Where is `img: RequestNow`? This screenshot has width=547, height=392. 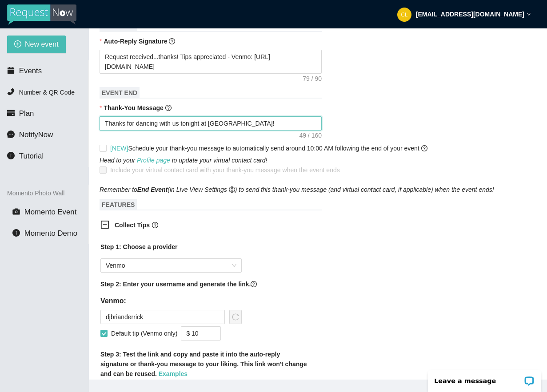
img: RequestNow is located at coordinates (42, 15).